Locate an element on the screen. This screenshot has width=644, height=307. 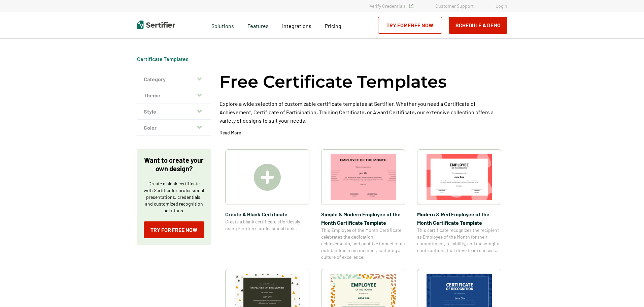
a: Simple & Modern Employee of the Month Certificate TemplateSimple & Modern Employee of the Month C... is located at coordinates (363, 205).